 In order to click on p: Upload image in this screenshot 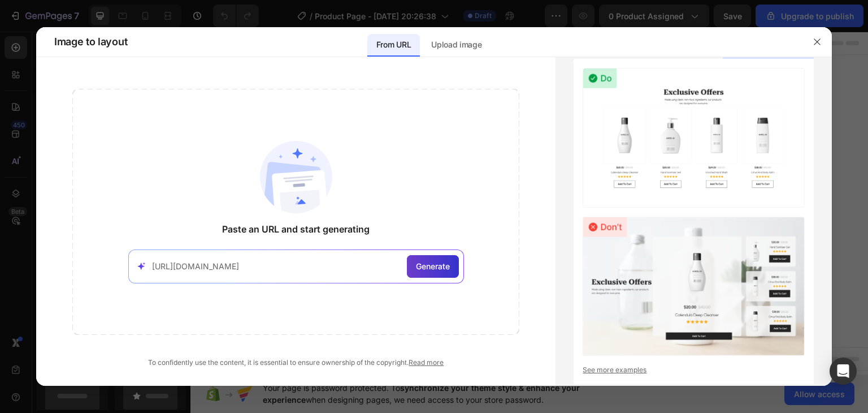, I will do `click(456, 45)`.